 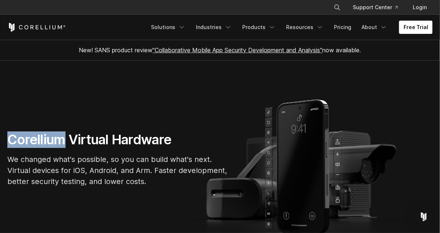 I want to click on button: Search, so click(x=337, y=7).